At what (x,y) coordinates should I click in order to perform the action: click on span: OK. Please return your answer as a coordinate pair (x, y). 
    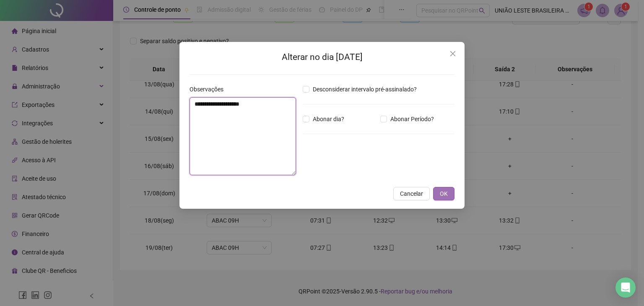
    Looking at the image, I should click on (444, 194).